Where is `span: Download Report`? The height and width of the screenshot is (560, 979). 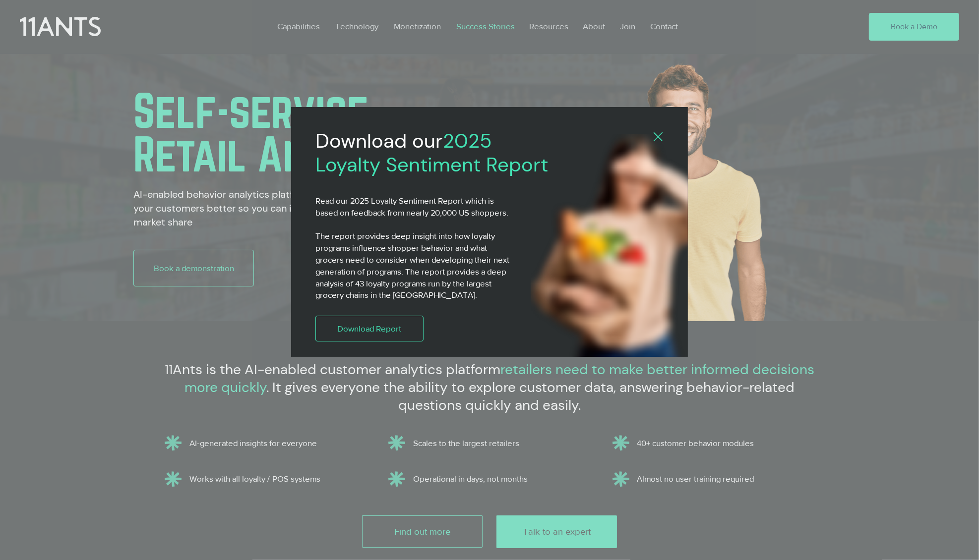
span: Download Report is located at coordinates (369, 329).